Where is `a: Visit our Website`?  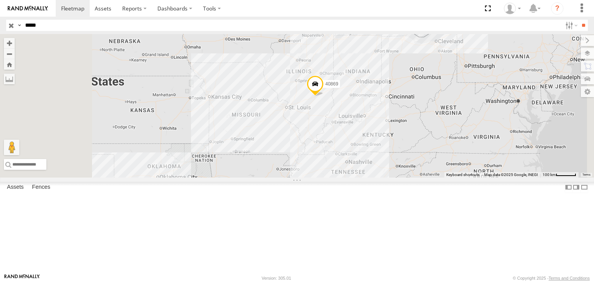
a: Visit our Website is located at coordinates (22, 278).